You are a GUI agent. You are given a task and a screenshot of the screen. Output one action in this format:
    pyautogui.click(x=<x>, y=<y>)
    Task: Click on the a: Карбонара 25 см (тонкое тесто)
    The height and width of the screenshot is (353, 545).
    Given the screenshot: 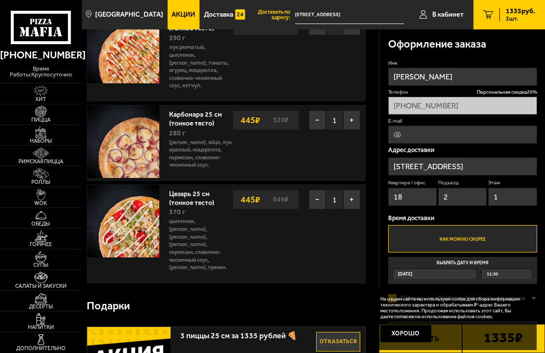 What is the action you would take?
    pyautogui.click(x=195, y=118)
    